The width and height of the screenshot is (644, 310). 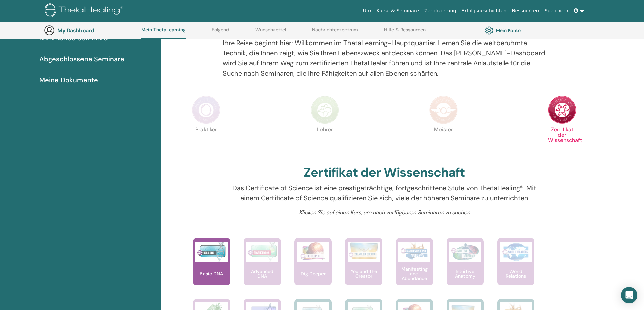 I want to click on p: You and the Creator, so click(x=363, y=274).